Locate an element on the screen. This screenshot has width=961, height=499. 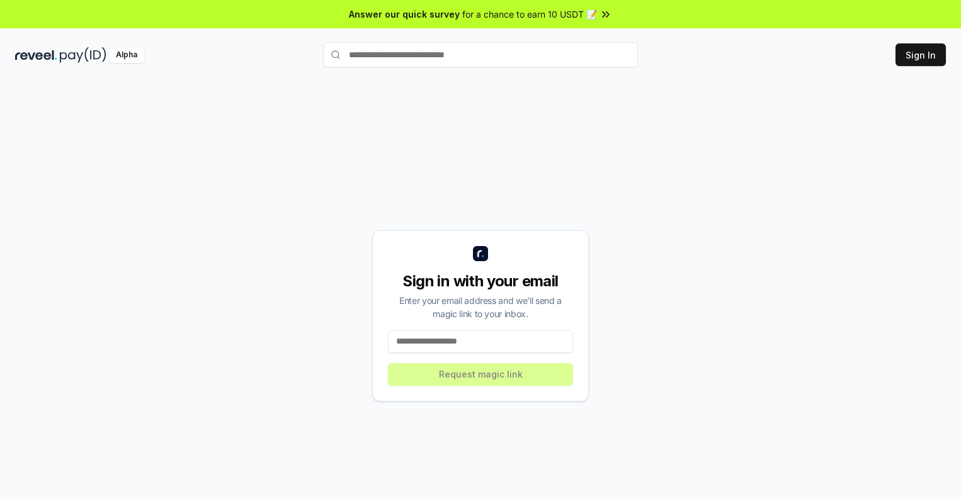
img: logo_small is located at coordinates (480, 254).